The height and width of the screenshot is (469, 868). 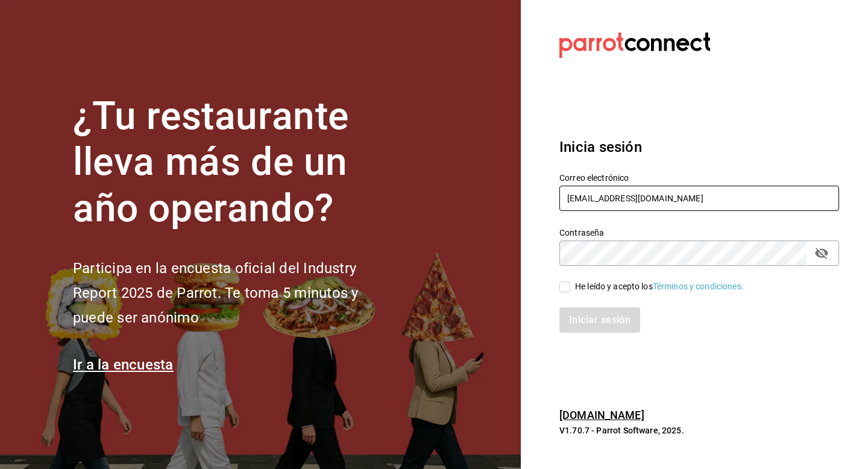 I want to click on a: Ir a la encuesta, so click(x=123, y=365).